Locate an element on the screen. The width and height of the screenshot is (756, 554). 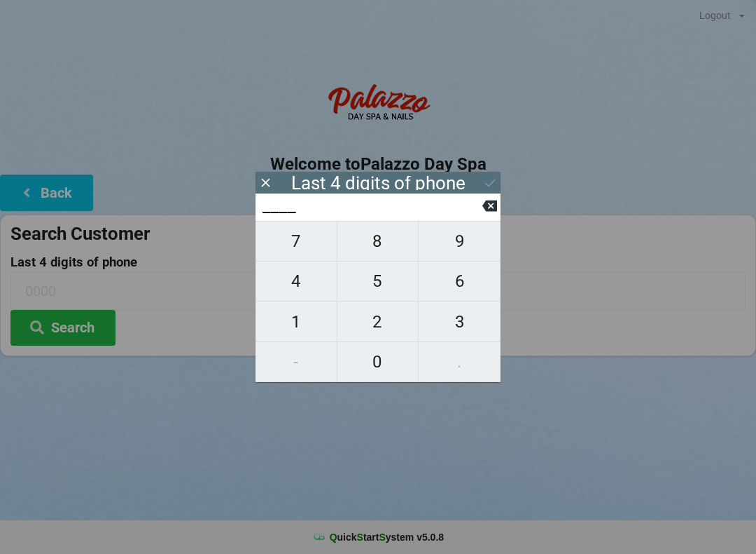
span: 4 is located at coordinates (296, 281).